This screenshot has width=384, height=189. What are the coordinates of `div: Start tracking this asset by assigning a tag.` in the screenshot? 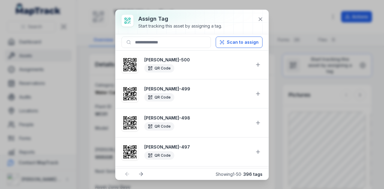 It's located at (180, 26).